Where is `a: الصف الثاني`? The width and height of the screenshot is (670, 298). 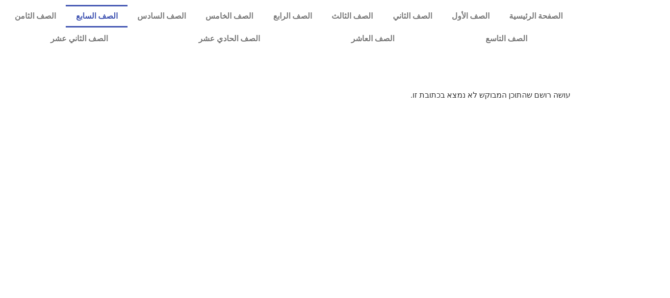
a: الصف الثاني is located at coordinates (412, 16).